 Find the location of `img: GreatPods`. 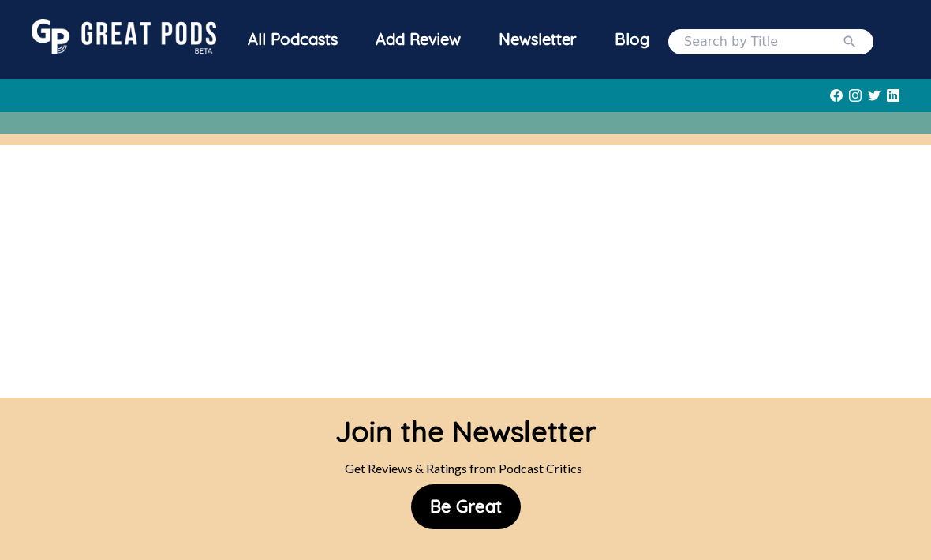

img: GreatPods is located at coordinates (124, 37).